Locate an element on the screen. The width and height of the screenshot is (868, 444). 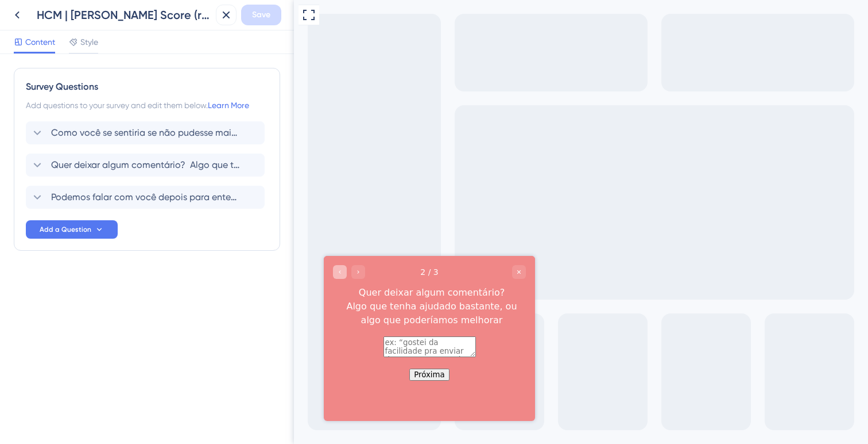
span: Style is located at coordinates (89, 42).